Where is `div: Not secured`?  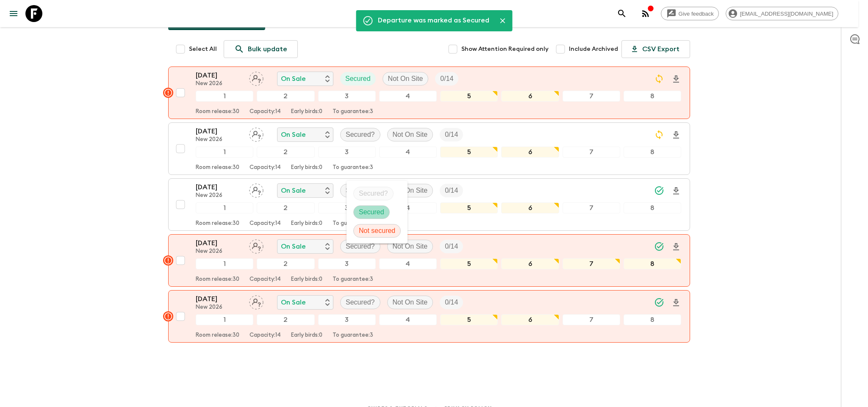 div: Not secured is located at coordinates (377, 231).